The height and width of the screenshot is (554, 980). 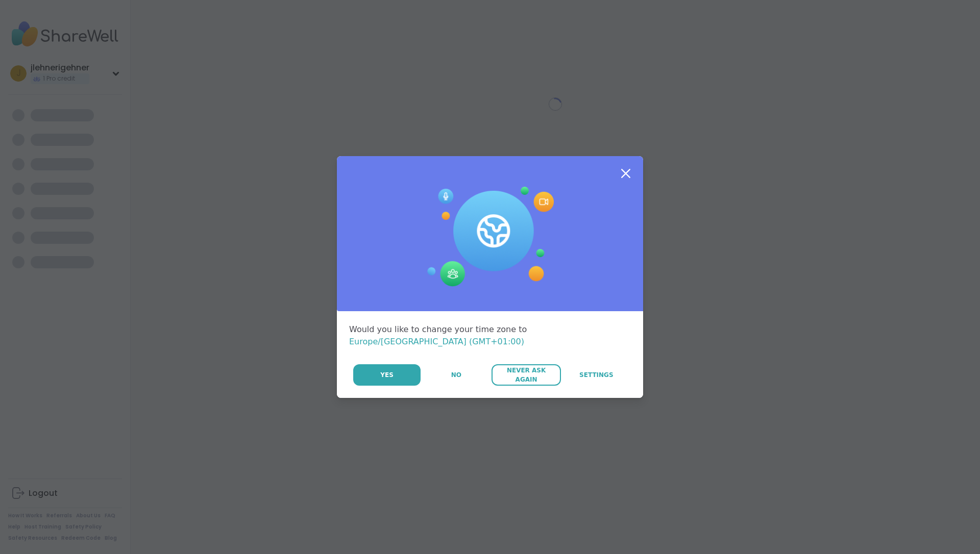 What do you see at coordinates (490, 336) in the screenshot?
I see `div: Would you like to change your time zone to` at bounding box center [490, 336].